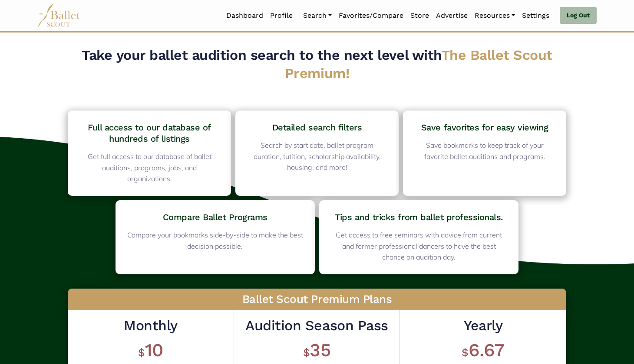 Image resolution: width=634 pixels, height=364 pixels. Describe the element at coordinates (371, 16) in the screenshot. I see `a: Favorites/Compare` at that location.